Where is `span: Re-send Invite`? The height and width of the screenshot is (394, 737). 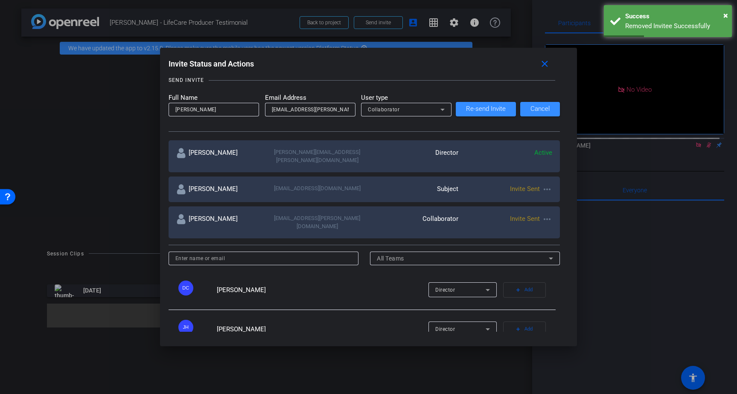 span: Re-send Invite is located at coordinates (486, 109).